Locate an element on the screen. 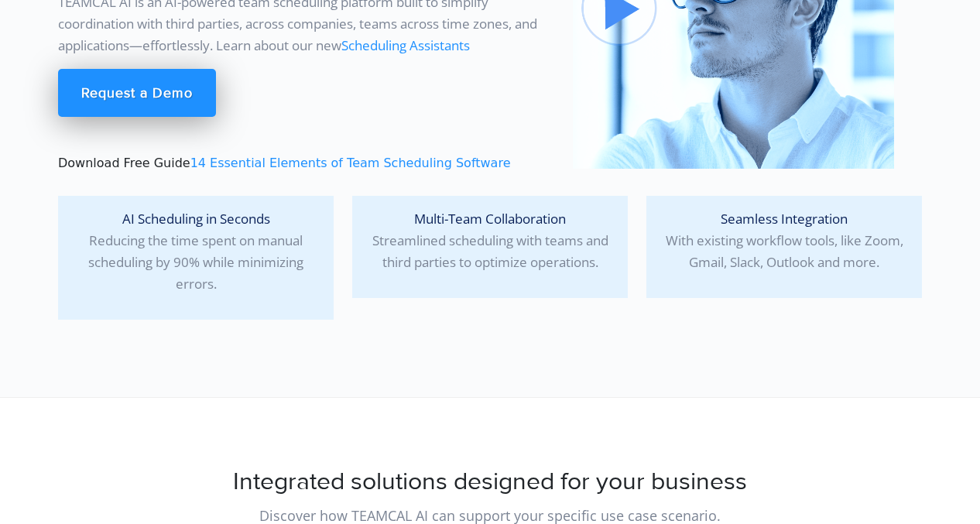 The image size is (980, 524). p: Reducing the time spent on manual scheduling by 90% while minimizing errors. is located at coordinates (196, 251).